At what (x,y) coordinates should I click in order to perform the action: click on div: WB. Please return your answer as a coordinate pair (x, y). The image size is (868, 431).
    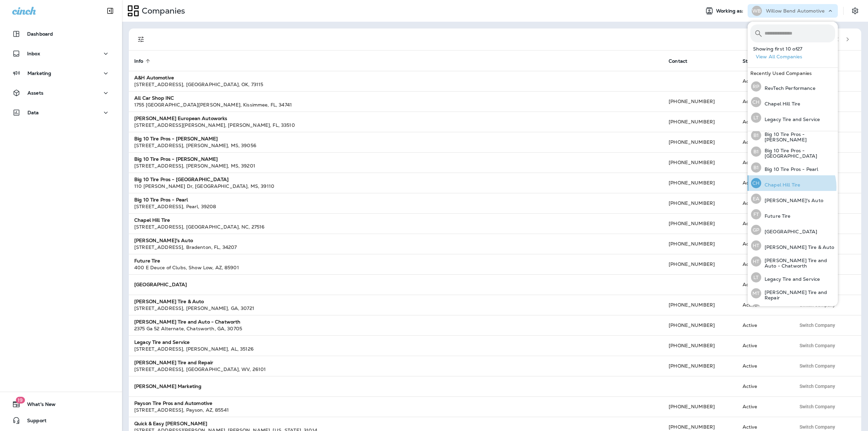
    Looking at the image, I should click on (757, 11).